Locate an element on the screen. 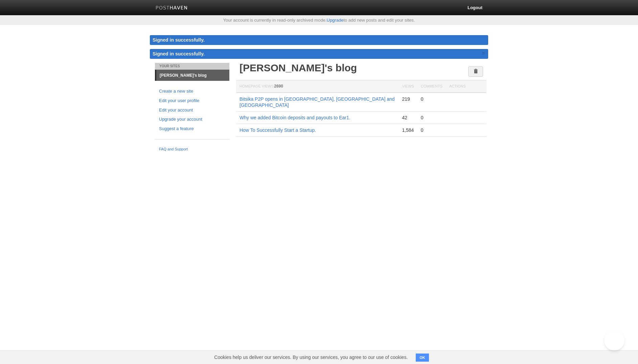 This screenshot has height=364, width=638. a: Create a new site is located at coordinates (193, 92).